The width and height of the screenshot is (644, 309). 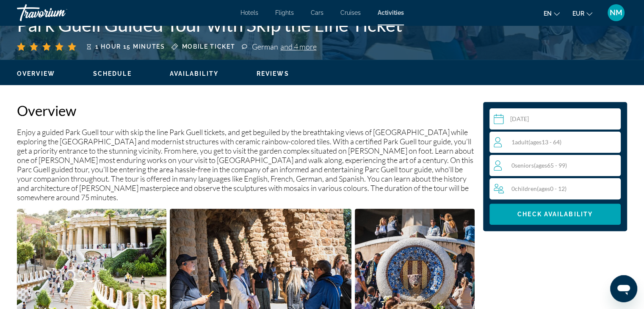 I want to click on button: Travelers: 1 adult, 0 children, so click(x=555, y=166).